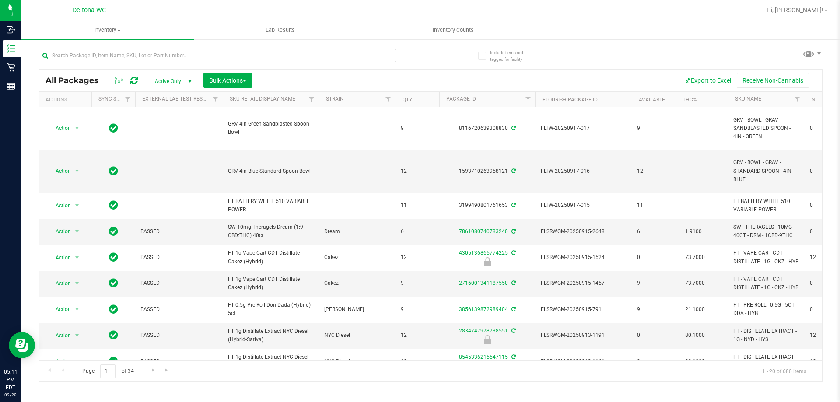 The width and height of the screenshot is (840, 402). What do you see at coordinates (695, 309) in the screenshot?
I see `span: 21.1000` at bounding box center [695, 309].